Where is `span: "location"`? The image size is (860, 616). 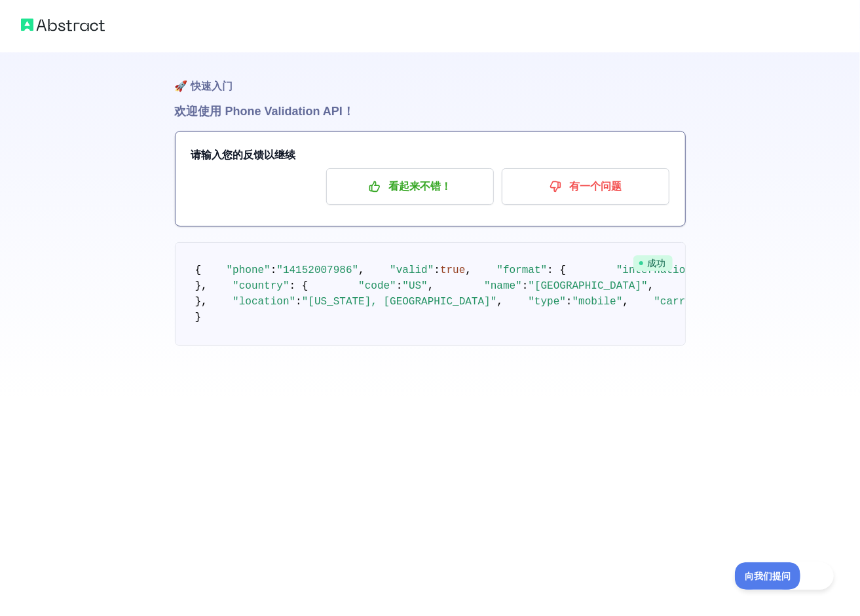 span: "location" is located at coordinates (264, 302).